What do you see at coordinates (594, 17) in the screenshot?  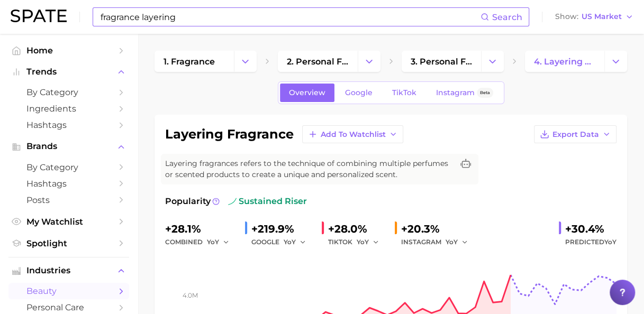 I see `button: ShowUS Market` at bounding box center [594, 17].